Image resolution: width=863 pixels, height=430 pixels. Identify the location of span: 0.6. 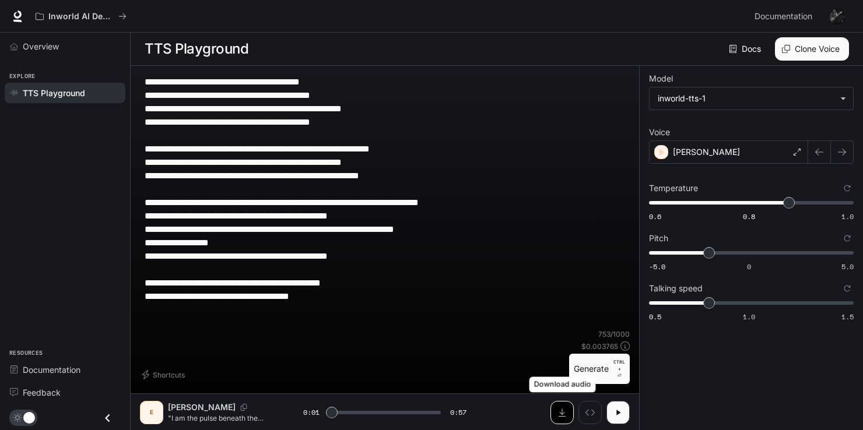
(655, 216).